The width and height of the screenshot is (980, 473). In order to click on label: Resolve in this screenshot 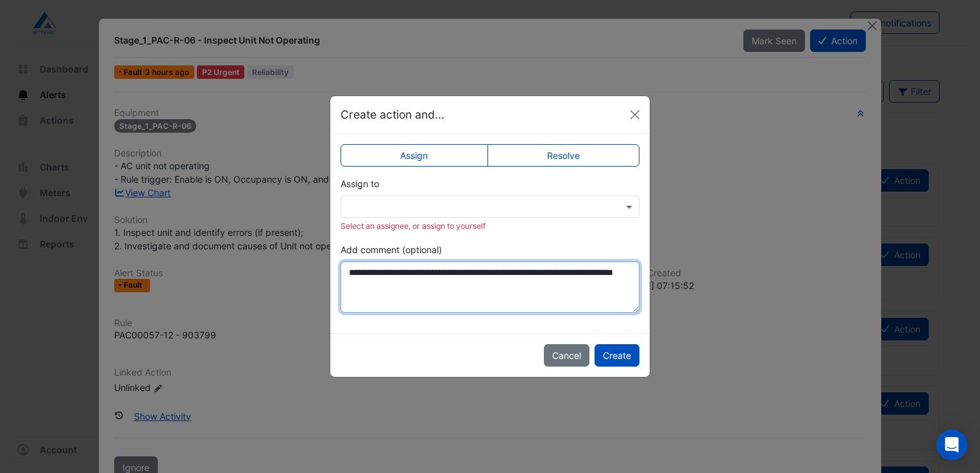, I will do `click(564, 155)`.